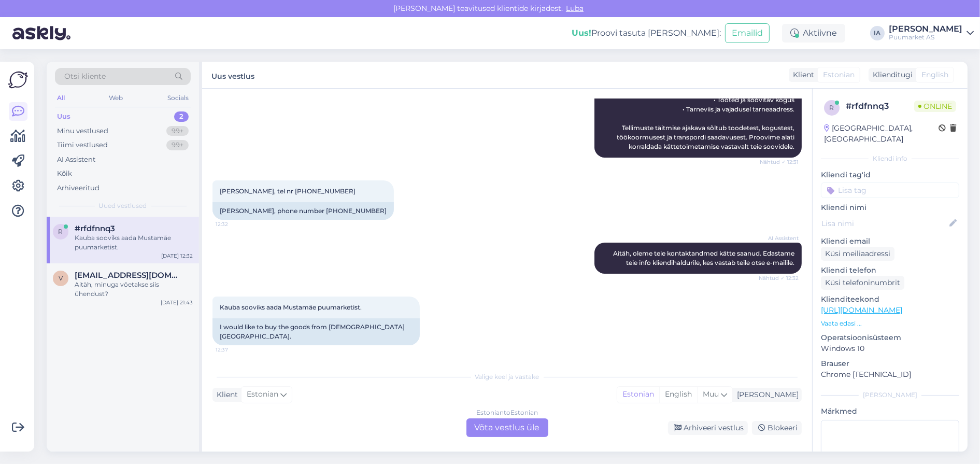 The width and height of the screenshot is (980, 464). Describe the element at coordinates (82, 131) in the screenshot. I see `div: Minu vestlused` at that location.